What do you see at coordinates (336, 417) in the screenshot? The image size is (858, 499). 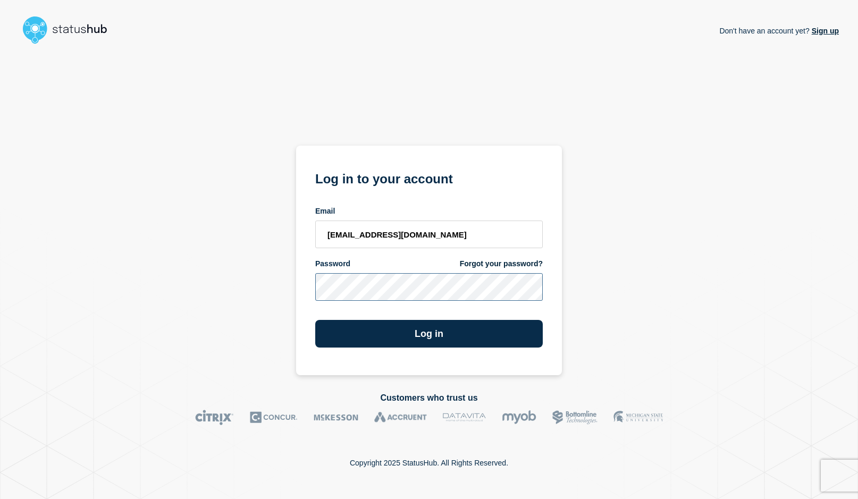 I see `img: McKesson logo` at bounding box center [336, 417].